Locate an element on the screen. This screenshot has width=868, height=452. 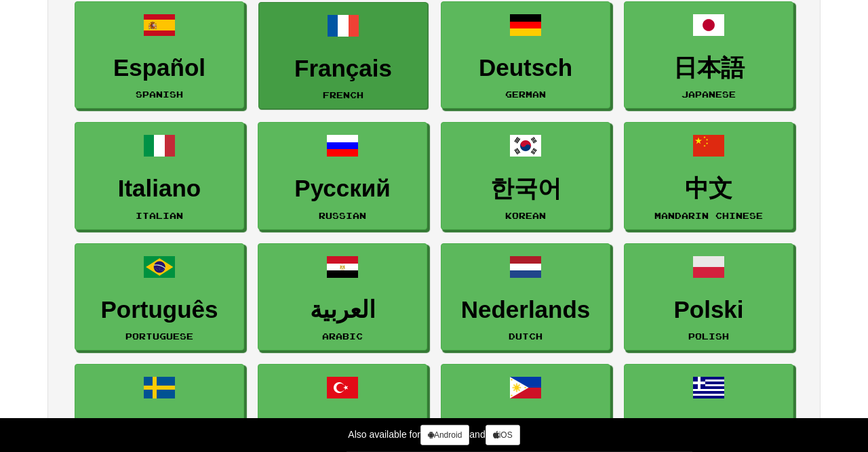
h3: 한국어 is located at coordinates (525, 189).